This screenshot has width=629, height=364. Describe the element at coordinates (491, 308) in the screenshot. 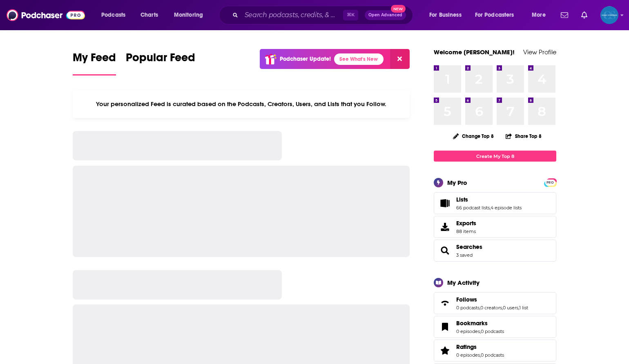

I see `a: 0 creators` at that location.